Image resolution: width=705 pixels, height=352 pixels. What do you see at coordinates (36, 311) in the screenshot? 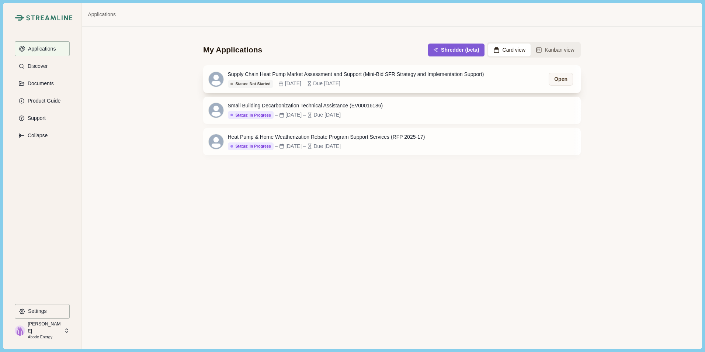
I see `p: Settings` at bounding box center [36, 311].